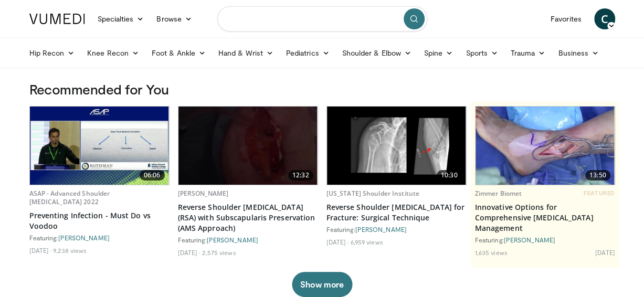 Image resolution: width=644 pixels, height=297 pixels. What do you see at coordinates (99, 145) in the screenshot?
I see `img: aae374fe-e30c-4d93-85d1-1c39c8cb175f.620x360_q85_upscale.jpg` at bounding box center [99, 145].